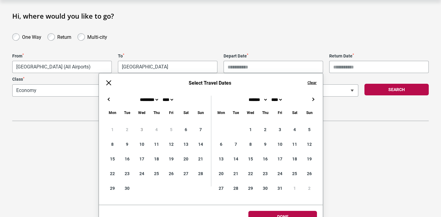  What do you see at coordinates (396, 90) in the screenshot?
I see `button: Search` at bounding box center [396, 90].